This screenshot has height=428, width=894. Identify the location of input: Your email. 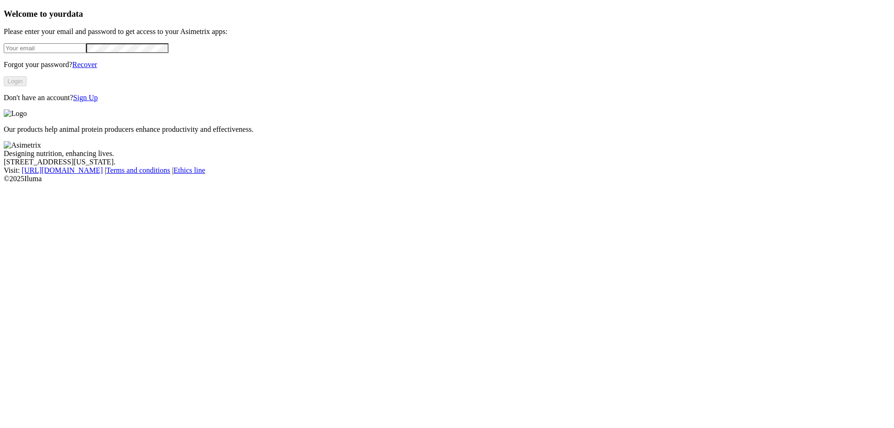
(45, 48).